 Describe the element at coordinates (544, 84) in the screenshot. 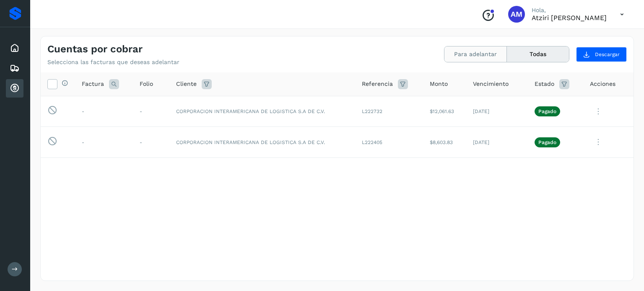

I see `span: Estado` at that location.